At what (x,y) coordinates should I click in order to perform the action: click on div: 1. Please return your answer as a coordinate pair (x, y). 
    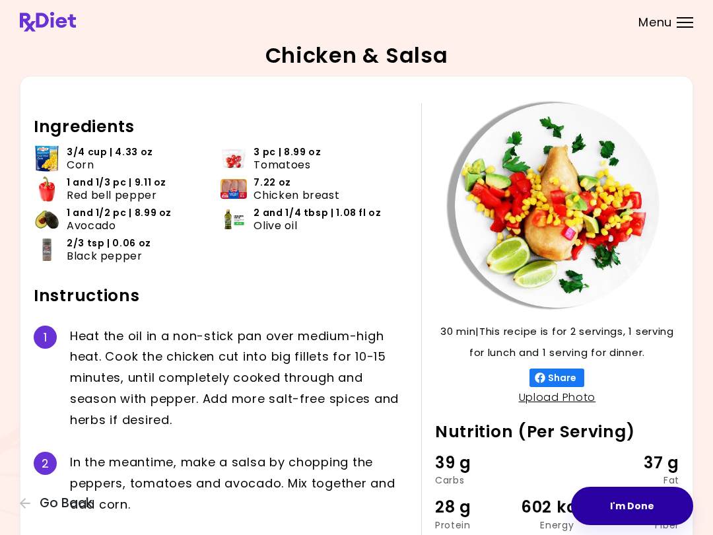
    Looking at the image, I should click on (45, 337).